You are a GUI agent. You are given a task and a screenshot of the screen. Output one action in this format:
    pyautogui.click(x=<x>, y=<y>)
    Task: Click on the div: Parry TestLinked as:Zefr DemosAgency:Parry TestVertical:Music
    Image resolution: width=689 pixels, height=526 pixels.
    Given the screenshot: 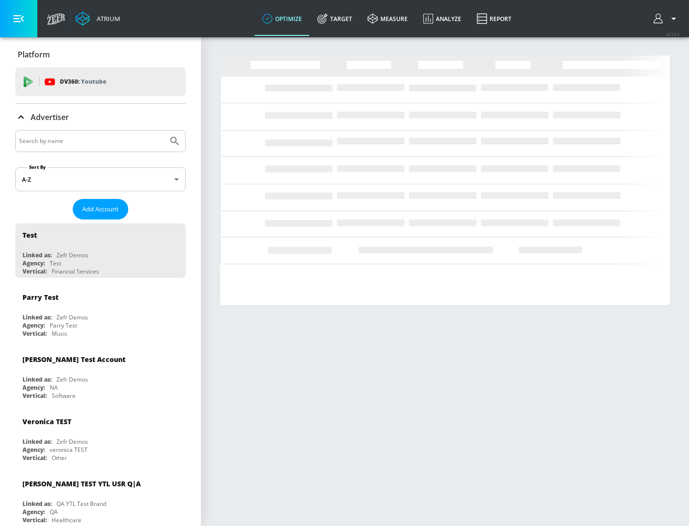 What is the action you would take?
    pyautogui.click(x=100, y=313)
    